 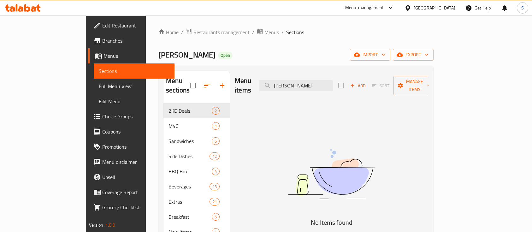 What do you see at coordinates (189, 187) in the screenshot?
I see `div: Beverages` at bounding box center [189, 187].